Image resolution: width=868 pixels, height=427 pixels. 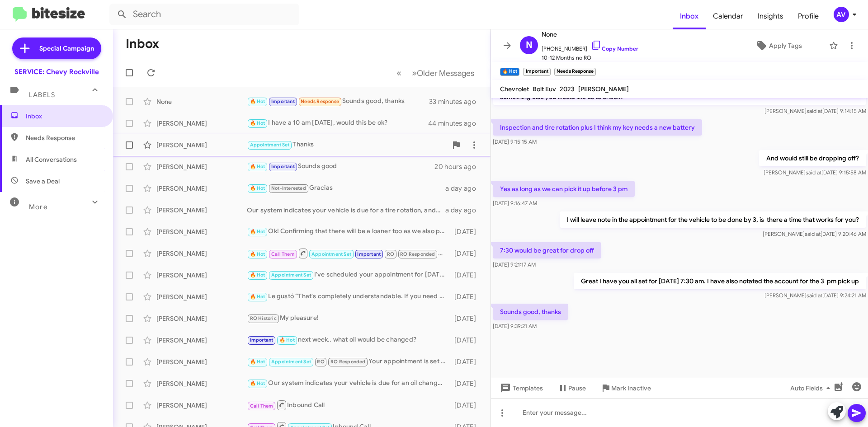 What do you see at coordinates (56, 48) in the screenshot?
I see `a: Special Campaign` at bounding box center [56, 48].